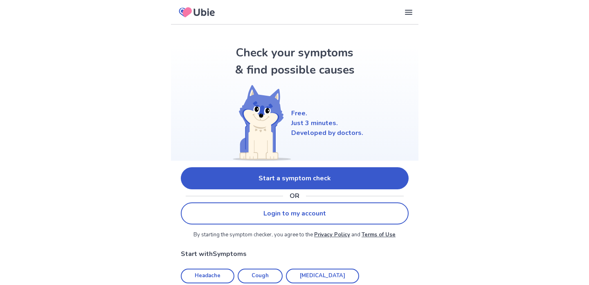 This screenshot has height=285, width=589. Describe the element at coordinates (294, 235) in the screenshot. I see `p: By starting the symptom checker, you agree to the and` at that location.